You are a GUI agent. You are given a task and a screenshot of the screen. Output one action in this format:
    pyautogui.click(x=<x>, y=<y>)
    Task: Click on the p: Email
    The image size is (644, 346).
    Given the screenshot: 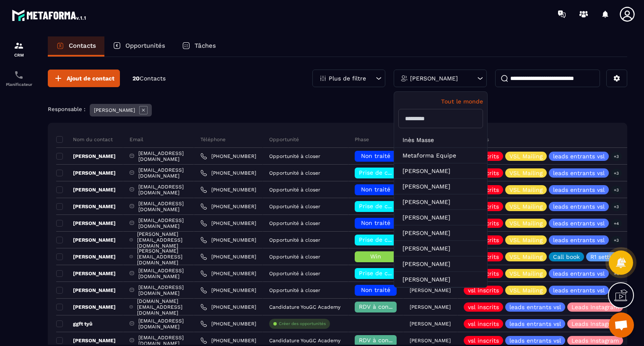 What is the action you would take?
    pyautogui.click(x=136, y=140)
    